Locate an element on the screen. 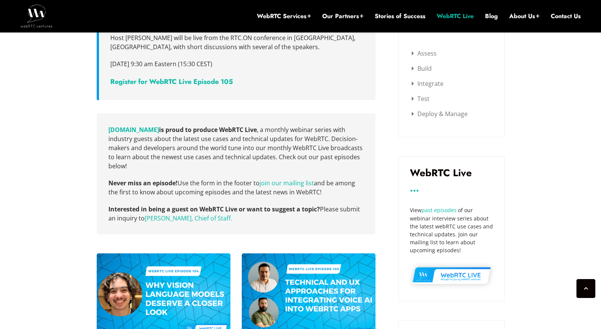 The image size is (601, 329). a: WebRTC Live is located at coordinates (455, 16).